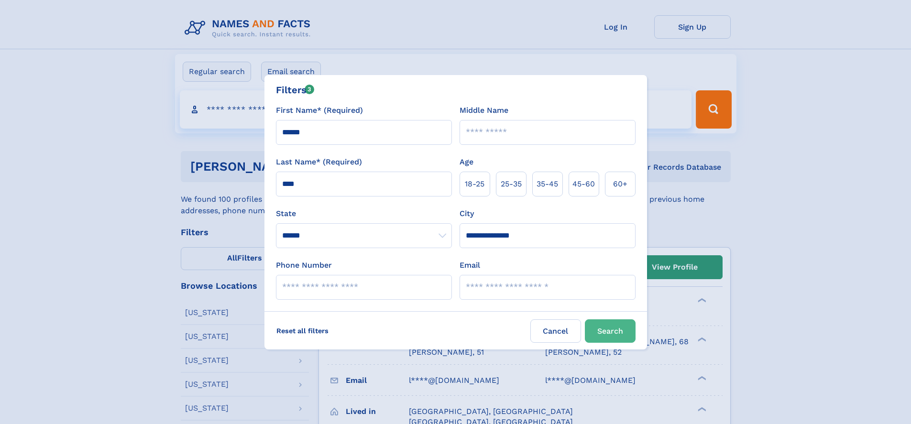 The height and width of the screenshot is (424, 911). What do you see at coordinates (511, 184) in the screenshot?
I see `span: 25‑35` at bounding box center [511, 184].